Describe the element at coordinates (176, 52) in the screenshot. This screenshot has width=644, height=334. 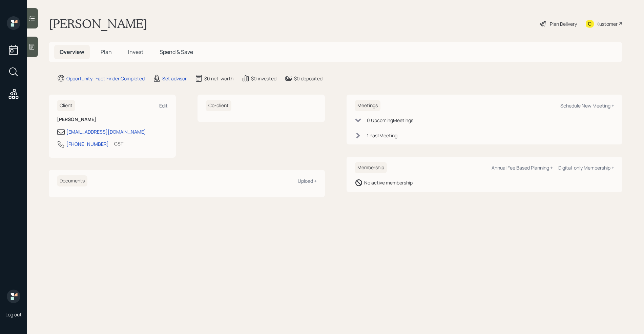
I see `span: Spend & Save` at that location.